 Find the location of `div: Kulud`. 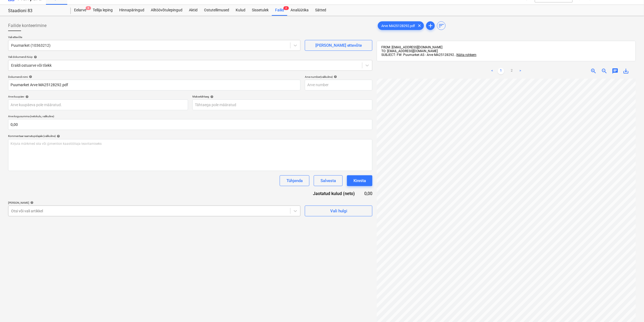

div: Kulud is located at coordinates (241, 10).